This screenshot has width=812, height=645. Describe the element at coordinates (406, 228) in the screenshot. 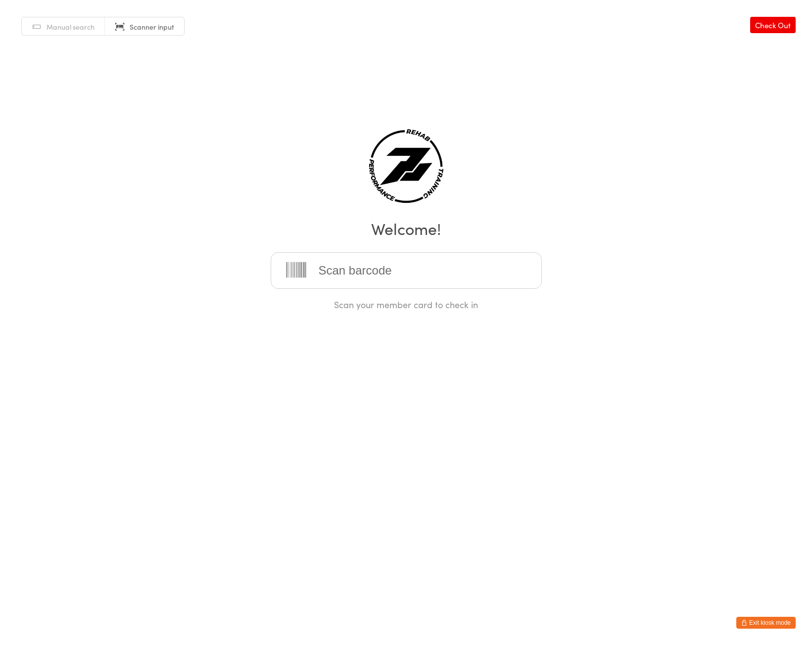

I see `h2: Welcome!` at that location.